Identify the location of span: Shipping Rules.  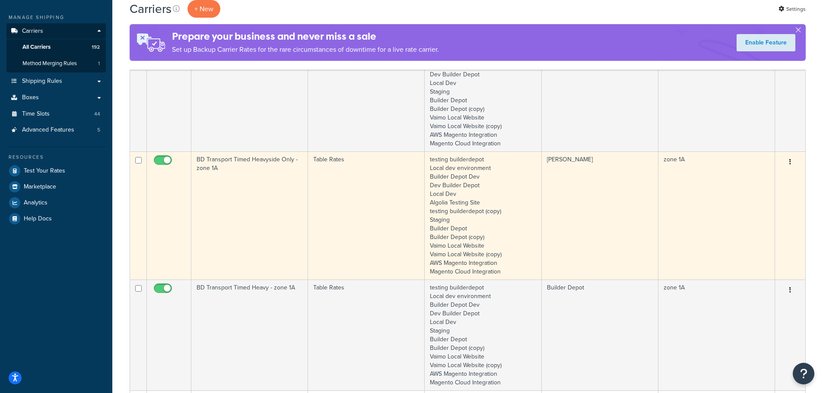
(42, 81).